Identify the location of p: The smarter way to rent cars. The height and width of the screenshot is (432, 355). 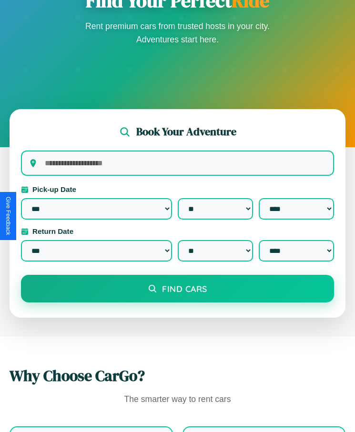
(177, 400).